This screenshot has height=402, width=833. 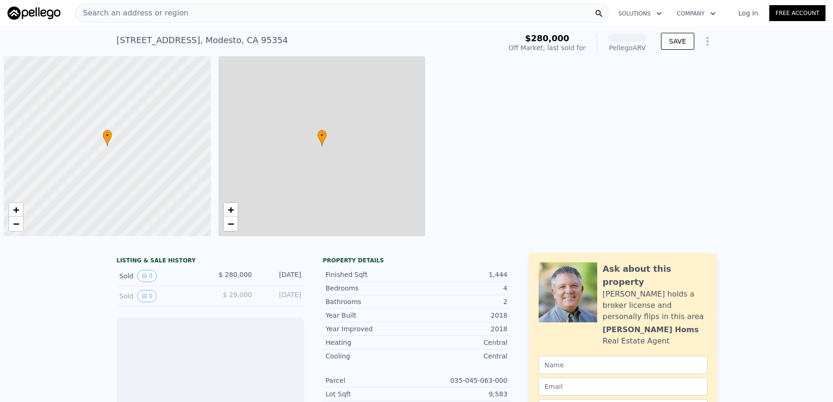 What do you see at coordinates (462, 302) in the screenshot?
I see `div: 2` at bounding box center [462, 302].